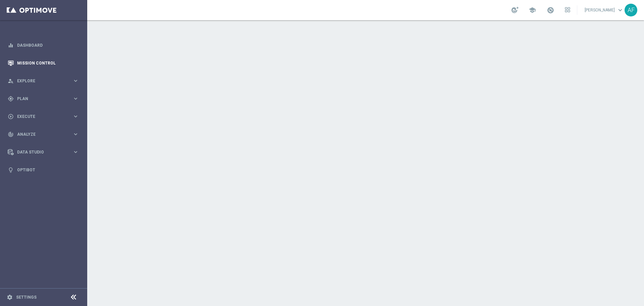 The image size is (644, 306). Describe the element at coordinates (11, 81) in the screenshot. I see `i: person_search` at that location.